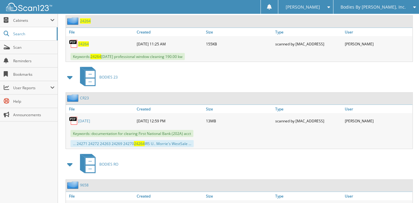  Describe the element at coordinates (108, 77) in the screenshot. I see `span: BODIES 23` at that location.